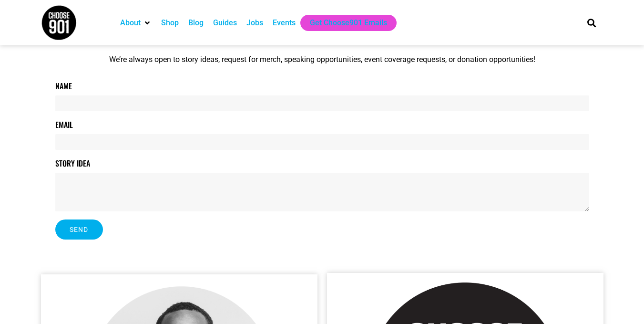  Describe the element at coordinates (72, 165) in the screenshot. I see `label: Story Idea` at that location.